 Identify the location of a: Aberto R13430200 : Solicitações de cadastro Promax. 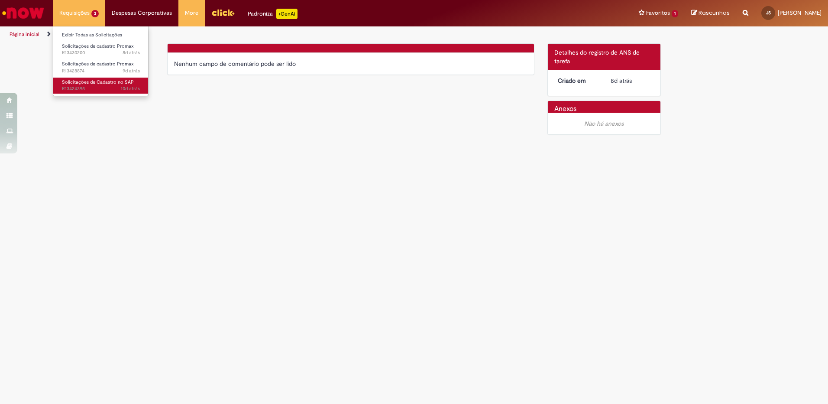
(101, 49).